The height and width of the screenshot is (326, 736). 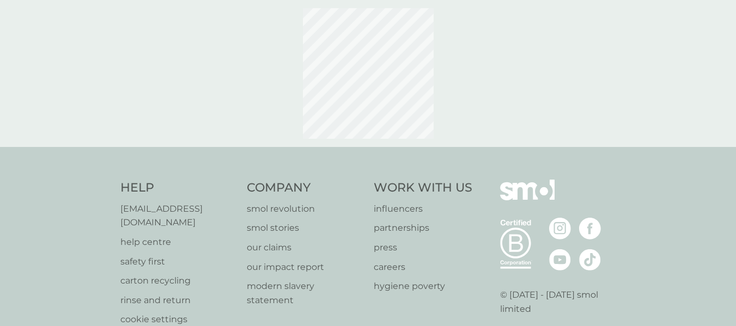 I want to click on a: smol revolution, so click(x=304, y=209).